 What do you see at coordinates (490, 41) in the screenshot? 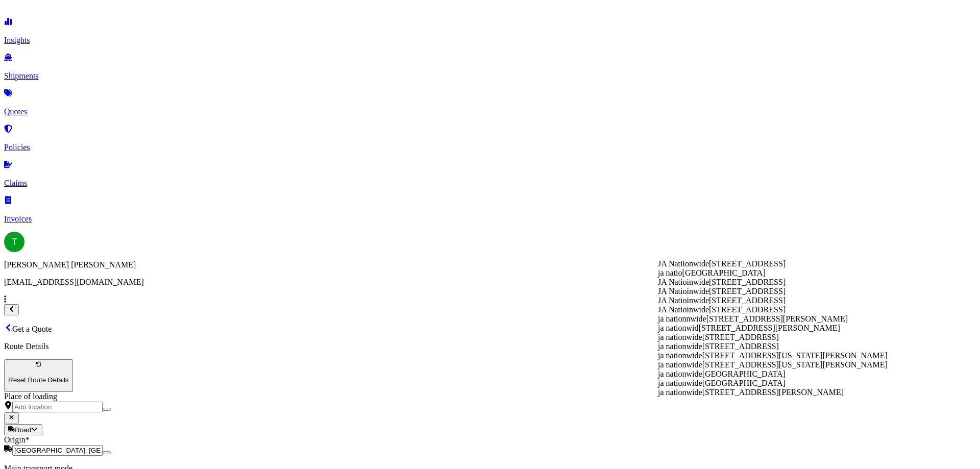
I see `p: Insights` at bounding box center [490, 41].